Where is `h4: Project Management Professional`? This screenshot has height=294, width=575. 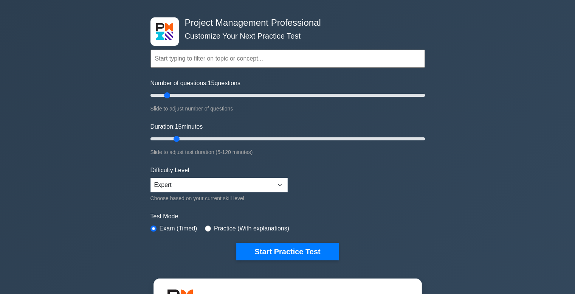 h4: Project Management Professional is located at coordinates (285, 23).